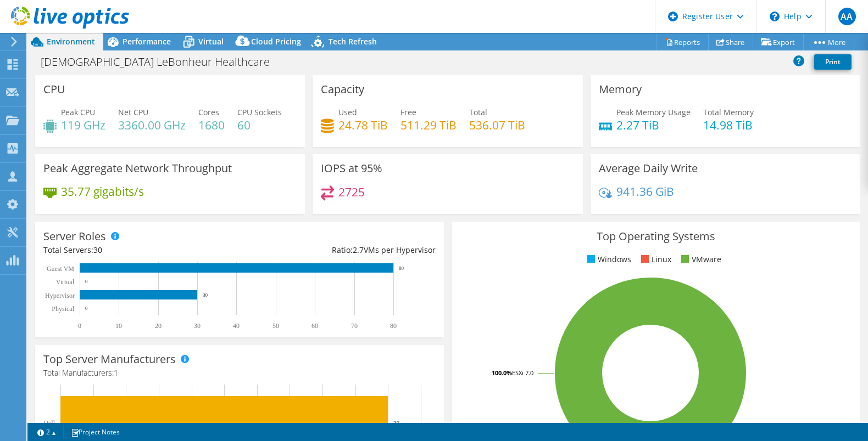  I want to click on text: Physical, so click(63, 309).